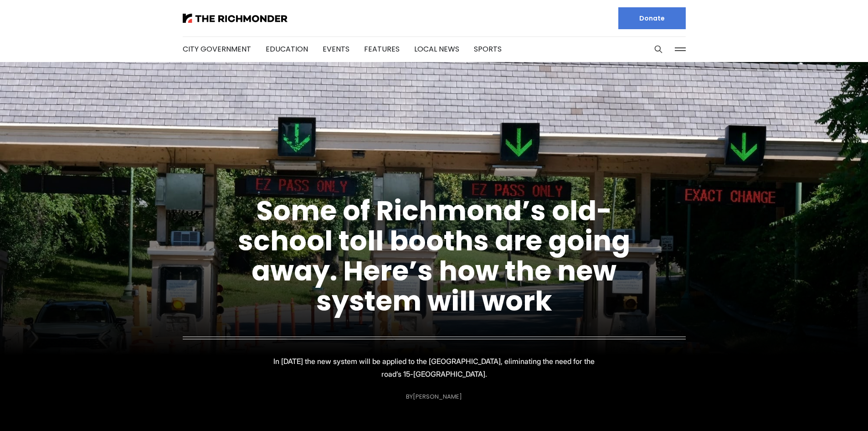 The image size is (868, 431). Describe the element at coordinates (434, 256) in the screenshot. I see `a: Some of Richmond’s old-school toll booths are going away. Here’s how the new system will work` at that location.